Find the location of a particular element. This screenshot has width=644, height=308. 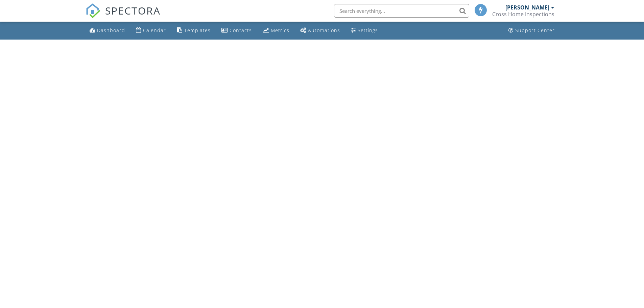

div: Templates is located at coordinates (198, 30).